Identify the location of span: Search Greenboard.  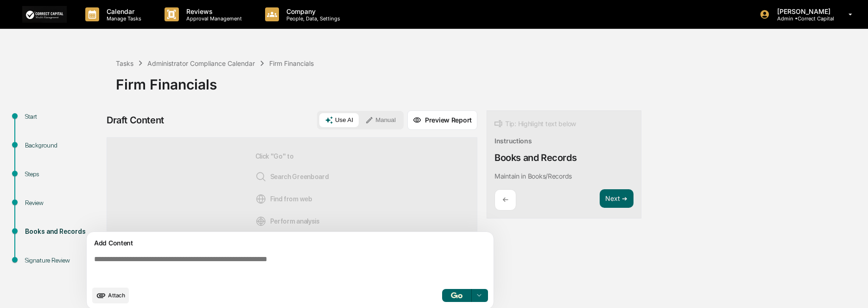
(292, 177).